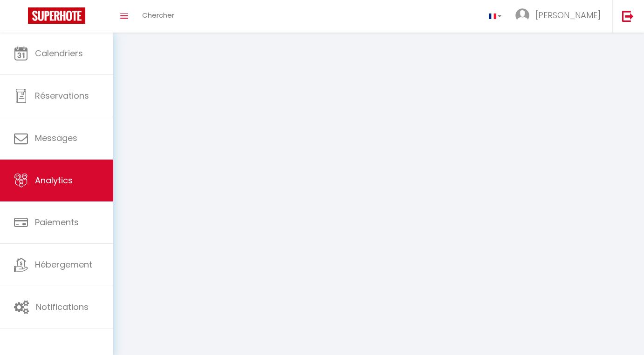 Image resolution: width=644 pixels, height=355 pixels. Describe the element at coordinates (57, 16) in the screenshot. I see `img: Super Booking` at that location.